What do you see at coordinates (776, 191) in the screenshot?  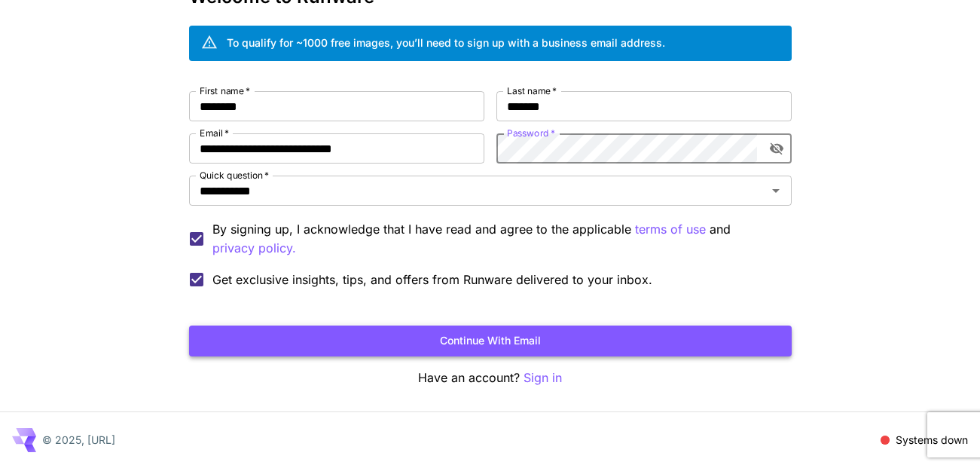 I see `button: Open` at bounding box center [776, 191].